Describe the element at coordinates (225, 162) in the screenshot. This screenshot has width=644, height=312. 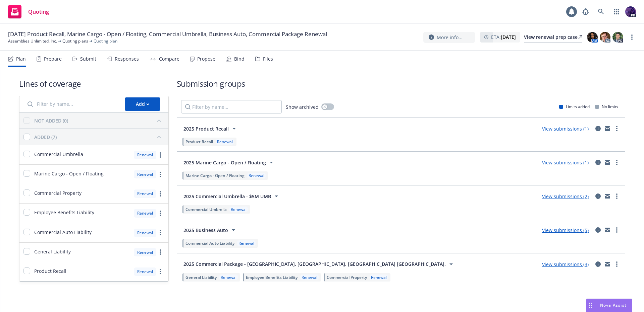
I see `span: 2025 Marine Cargo - Open / Floating` at that location.